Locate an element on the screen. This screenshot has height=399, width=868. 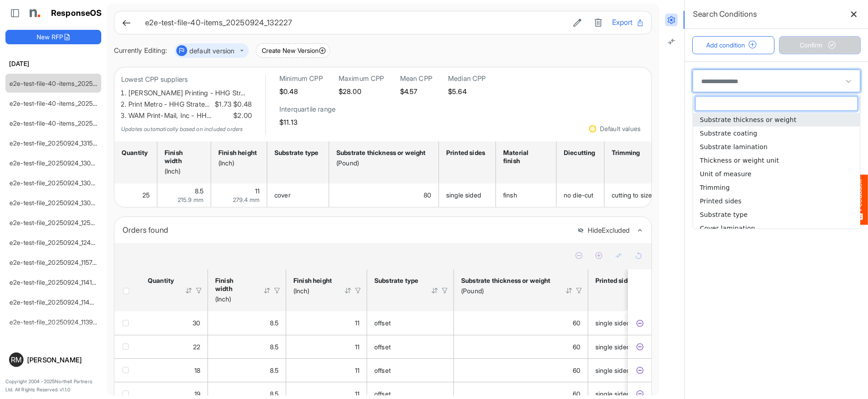
span: Trimming is located at coordinates (715, 187).